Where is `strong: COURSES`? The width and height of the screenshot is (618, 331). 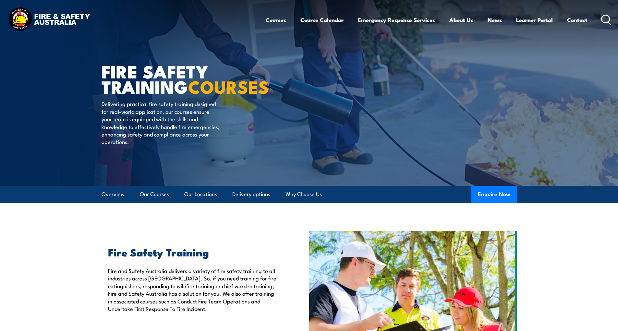 strong: COURSES is located at coordinates (228, 86).